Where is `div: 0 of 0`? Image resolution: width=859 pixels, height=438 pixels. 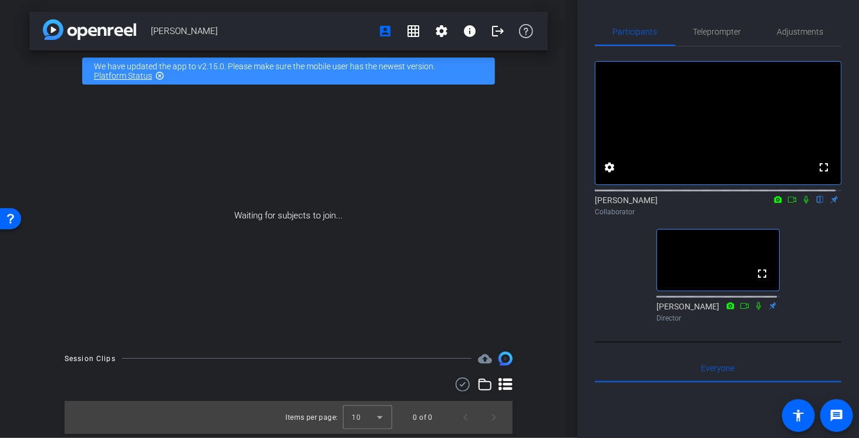
div: 0 of 0 is located at coordinates (423, 418).